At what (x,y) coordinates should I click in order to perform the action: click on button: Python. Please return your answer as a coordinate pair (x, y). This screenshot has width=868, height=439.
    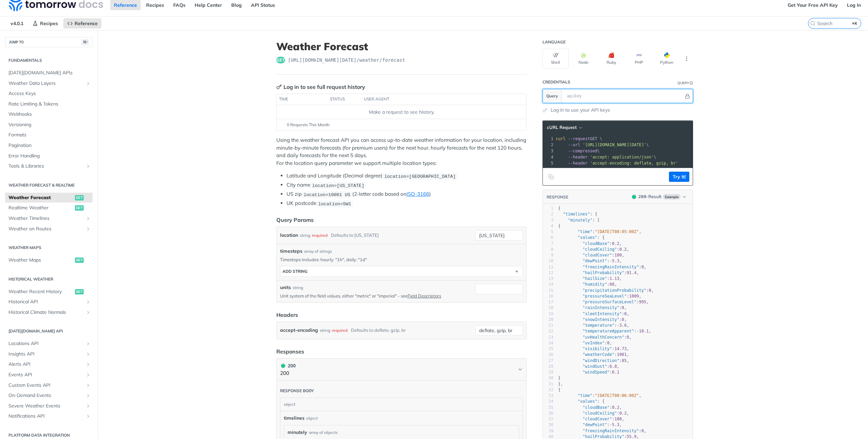
    Looking at the image, I should click on (667, 59).